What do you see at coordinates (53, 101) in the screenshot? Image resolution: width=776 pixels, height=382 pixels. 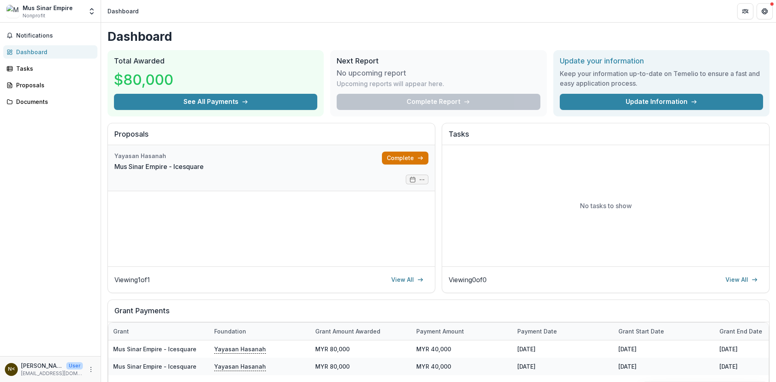 I see `div: Documents` at bounding box center [53, 101].